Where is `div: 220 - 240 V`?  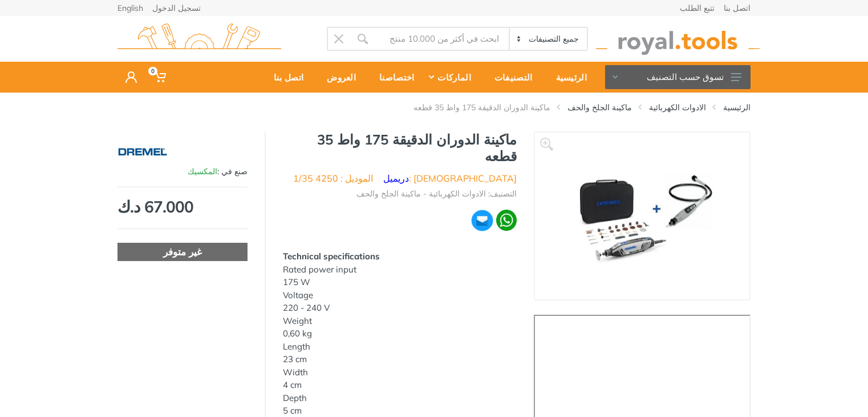
div: 220 - 240 V is located at coordinates (400, 308).